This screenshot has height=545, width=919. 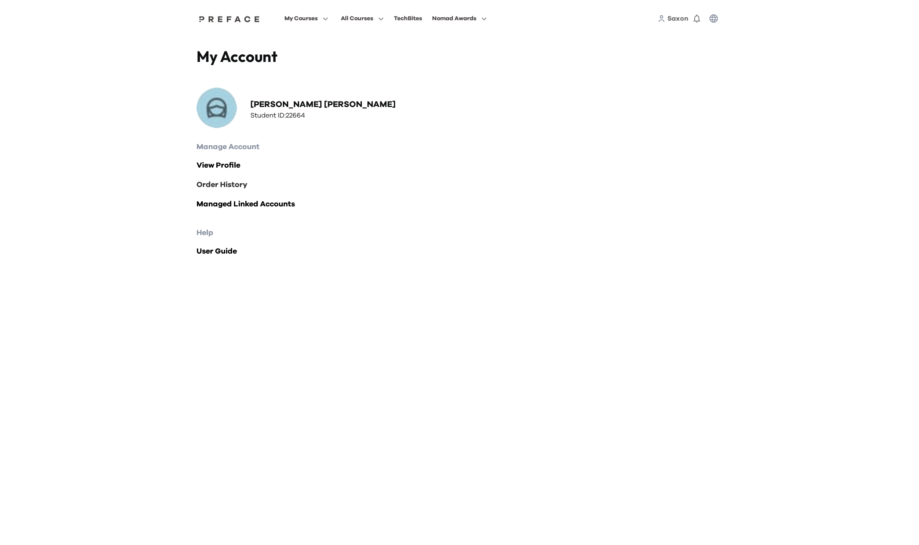 What do you see at coordinates (217, 108) in the screenshot?
I see `img: Profile Picture` at bounding box center [217, 108].